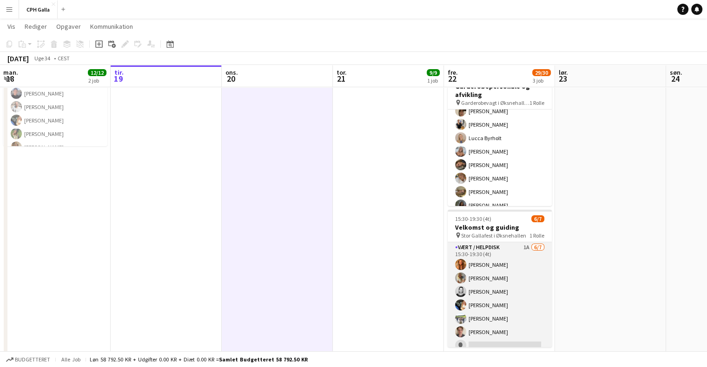 This screenshot has height=367, width=707. Describe the element at coordinates (112, 26) in the screenshot. I see `a: Kommunikation` at that location.